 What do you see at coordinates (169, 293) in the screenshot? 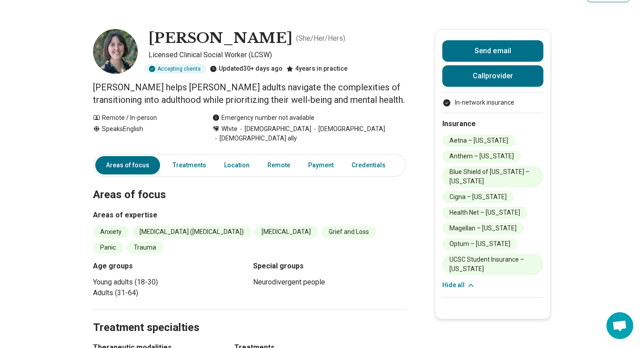
I see `li: Adults (31-64)` at bounding box center [169, 293].